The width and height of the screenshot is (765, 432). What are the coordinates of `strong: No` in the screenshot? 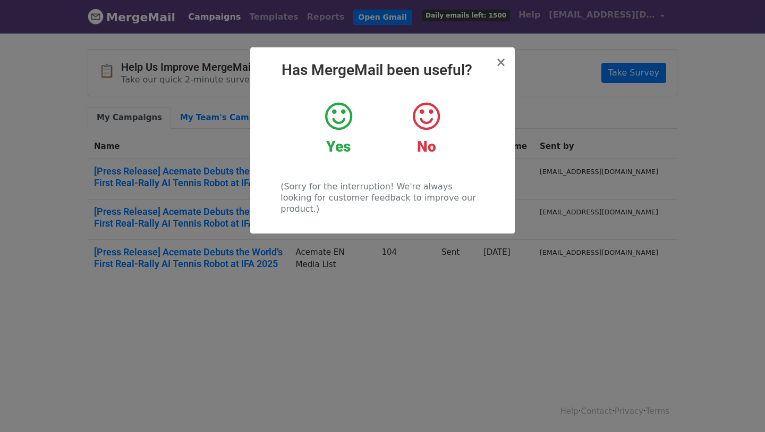 It's located at (427, 146).